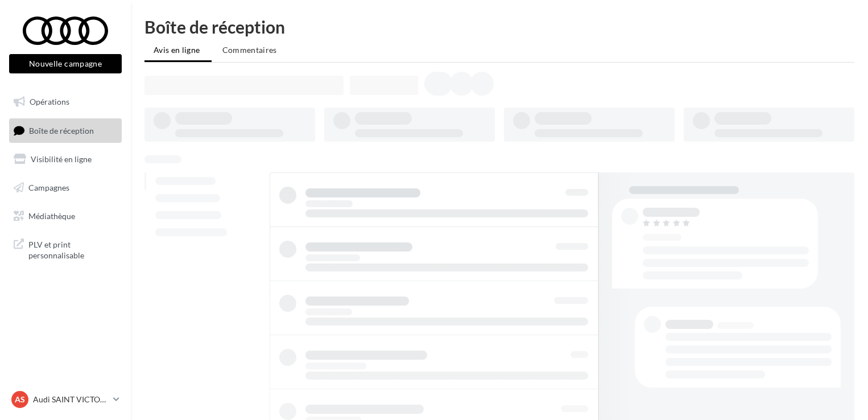 Image resolution: width=868 pixels, height=420 pixels. Describe the element at coordinates (20, 399) in the screenshot. I see `span: AS` at that location.